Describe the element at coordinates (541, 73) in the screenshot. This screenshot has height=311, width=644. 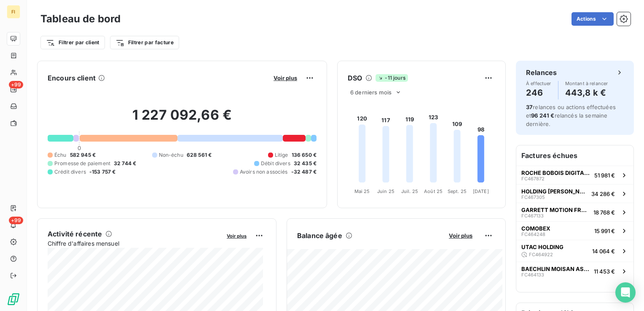
I see `h6: Relances` at that location.